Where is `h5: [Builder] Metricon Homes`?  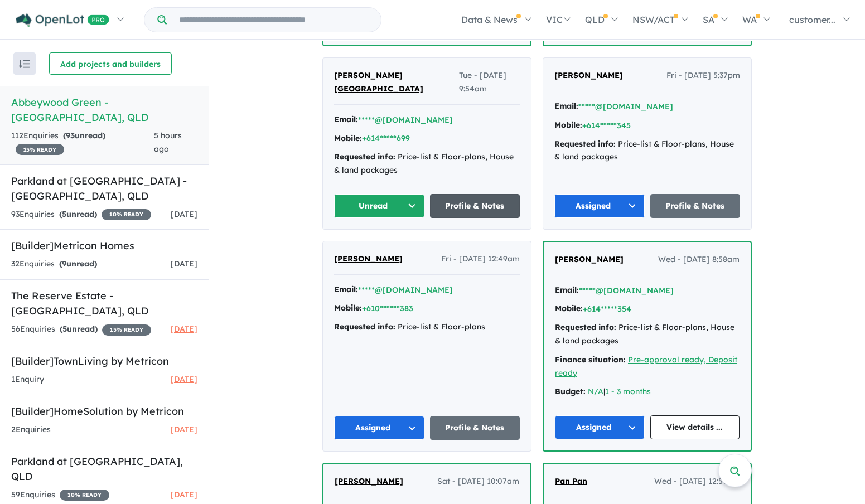 h5: [Builder] Metricon Homes is located at coordinates (104, 245).